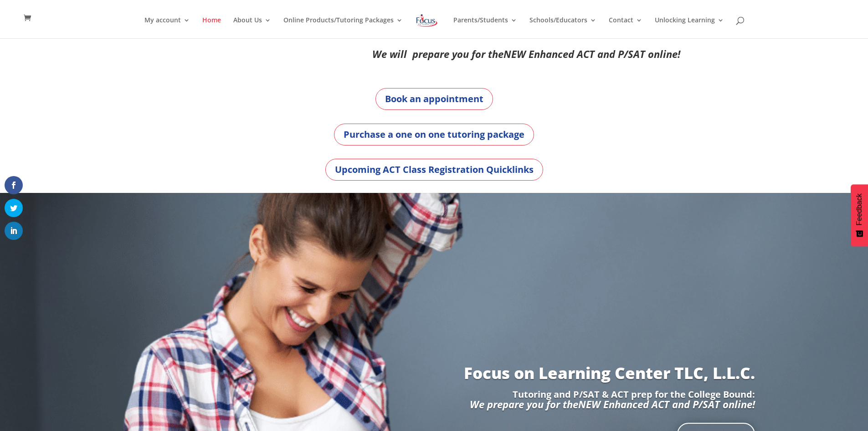 This screenshot has height=431, width=868. What do you see at coordinates (427, 20) in the screenshot?
I see `img: Focus on Learning` at bounding box center [427, 20].